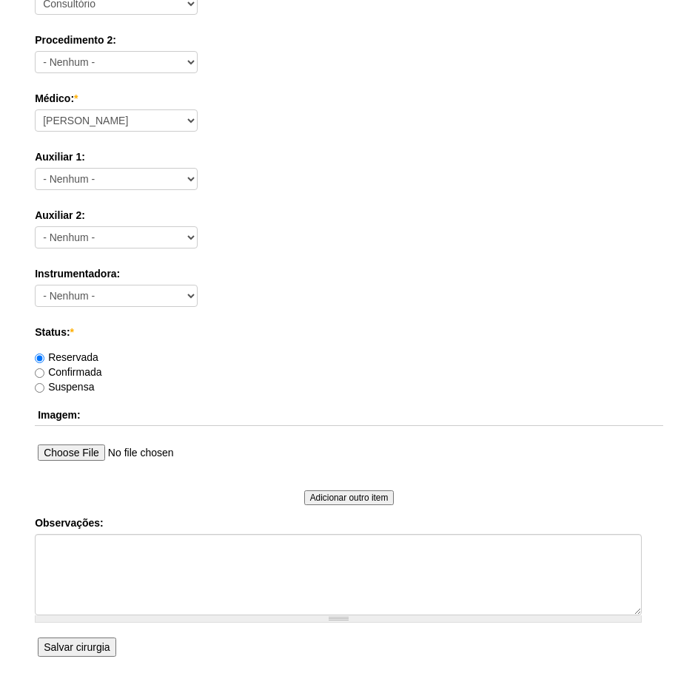 The height and width of the screenshot is (673, 698). Describe the element at coordinates (348, 215) in the screenshot. I see `label: Auxiliar 2:` at that location.